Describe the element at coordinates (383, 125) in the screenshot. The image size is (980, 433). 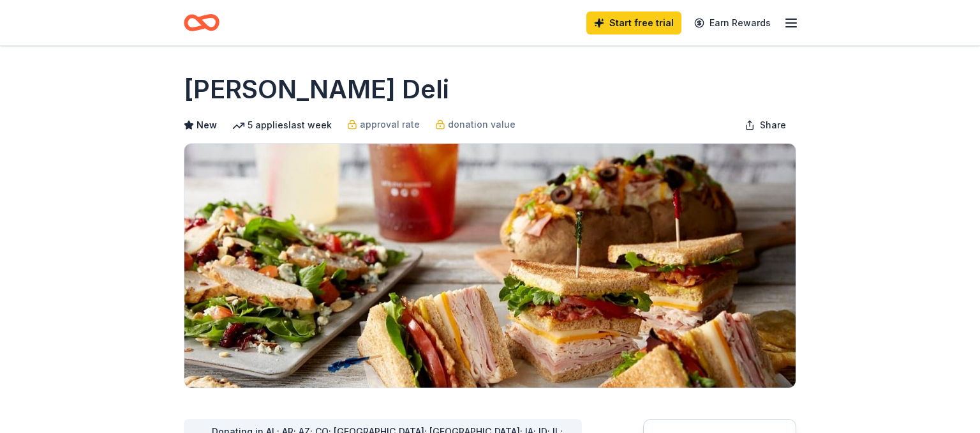
I see `a: approval rate` at that location.